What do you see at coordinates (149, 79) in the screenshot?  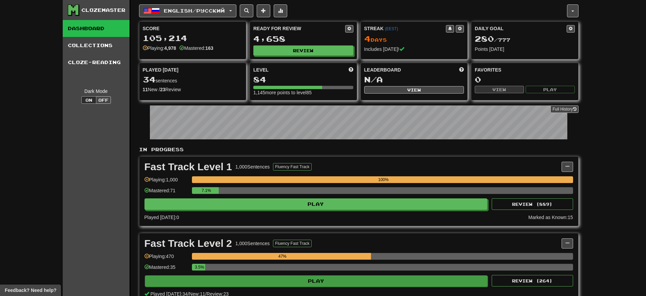 I see `span: 34` at bounding box center [149, 79].